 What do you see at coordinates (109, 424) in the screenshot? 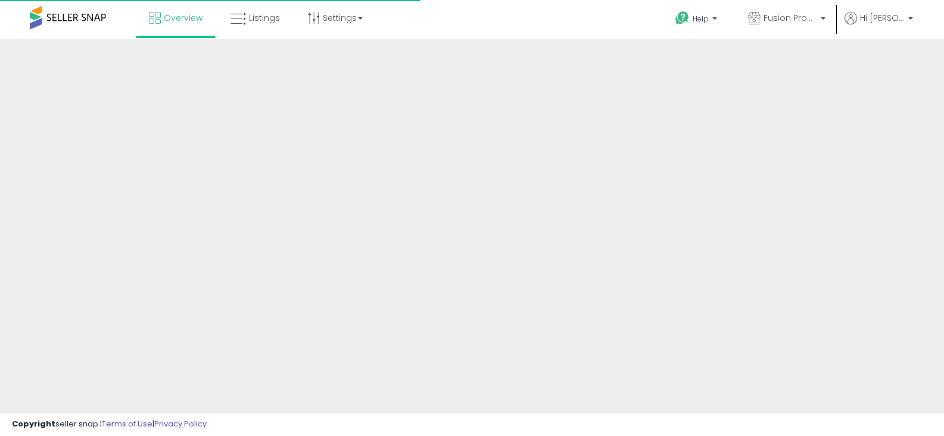
I see `div: seller snap | |` at bounding box center [109, 424].